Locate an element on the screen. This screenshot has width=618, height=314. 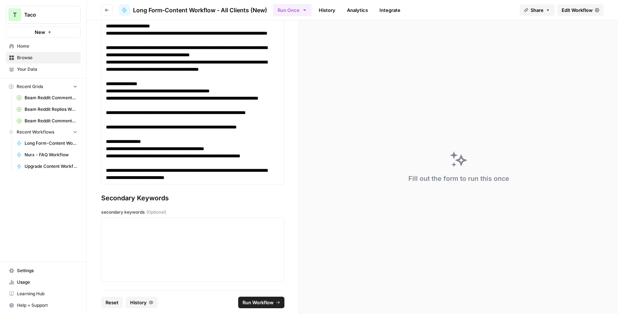
a: Edit Workflow is located at coordinates (580, 10).